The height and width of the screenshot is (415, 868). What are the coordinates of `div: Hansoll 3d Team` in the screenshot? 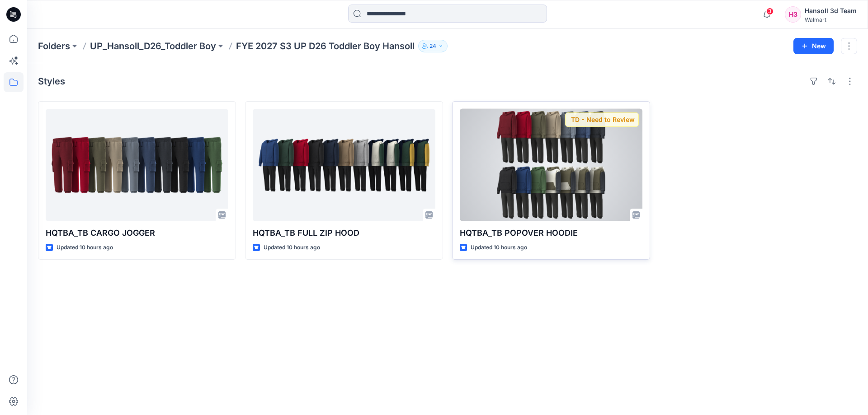 It's located at (830, 10).